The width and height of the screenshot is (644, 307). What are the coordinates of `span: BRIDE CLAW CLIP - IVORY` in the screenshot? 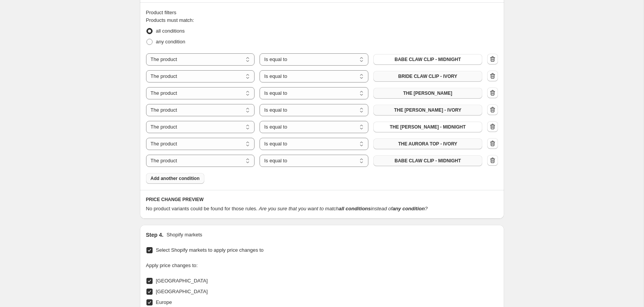 It's located at (428, 76).